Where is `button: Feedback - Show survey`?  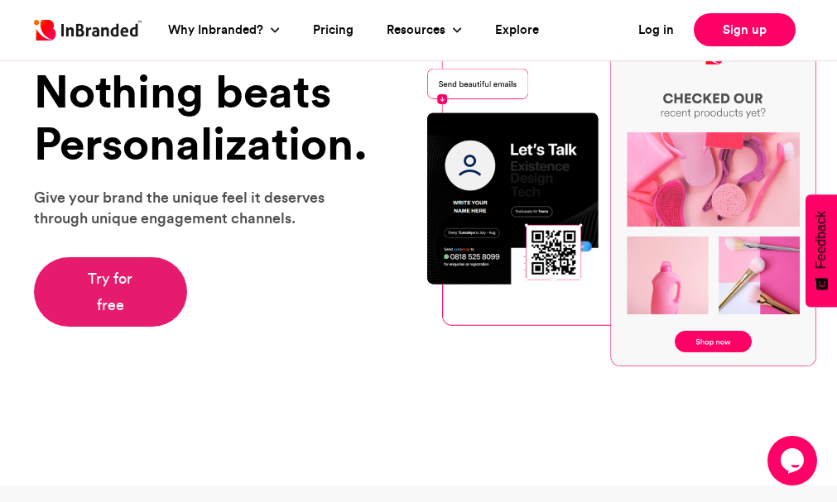
button: Feedback - Show survey is located at coordinates (821, 251).